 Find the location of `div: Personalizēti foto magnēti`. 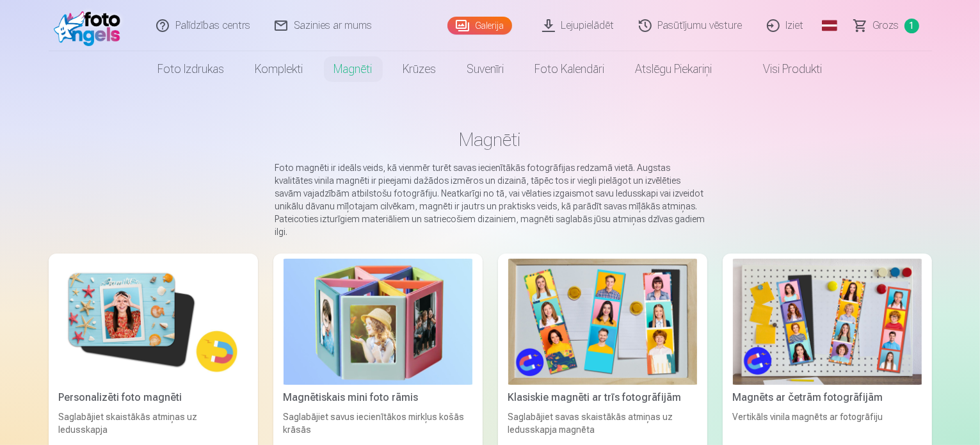

div: Personalizēti foto magnēti is located at coordinates (153, 397).